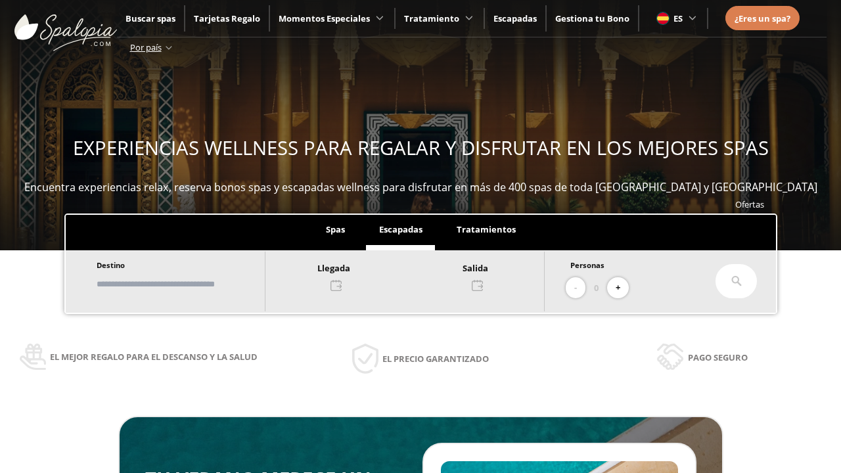 The width and height of the screenshot is (841, 473). Describe the element at coordinates (750, 204) in the screenshot. I see `span: Ofertas` at that location.